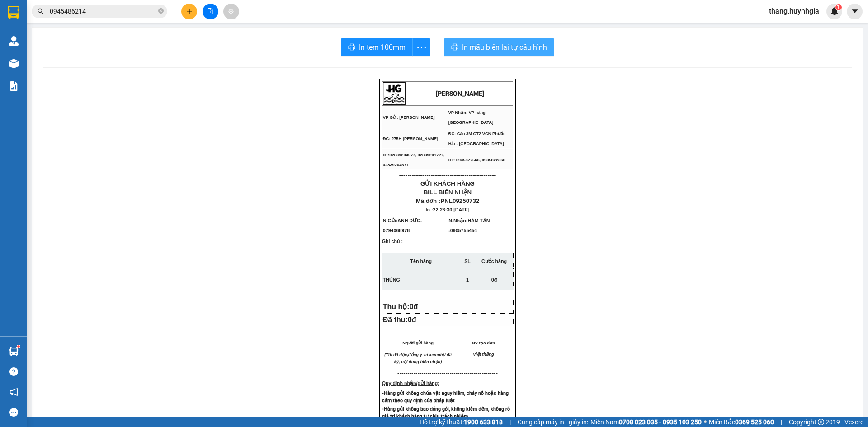  Describe the element at coordinates (660, 422) in the screenshot. I see `strong: 0708 023 035 - 0935 103 250` at that location.